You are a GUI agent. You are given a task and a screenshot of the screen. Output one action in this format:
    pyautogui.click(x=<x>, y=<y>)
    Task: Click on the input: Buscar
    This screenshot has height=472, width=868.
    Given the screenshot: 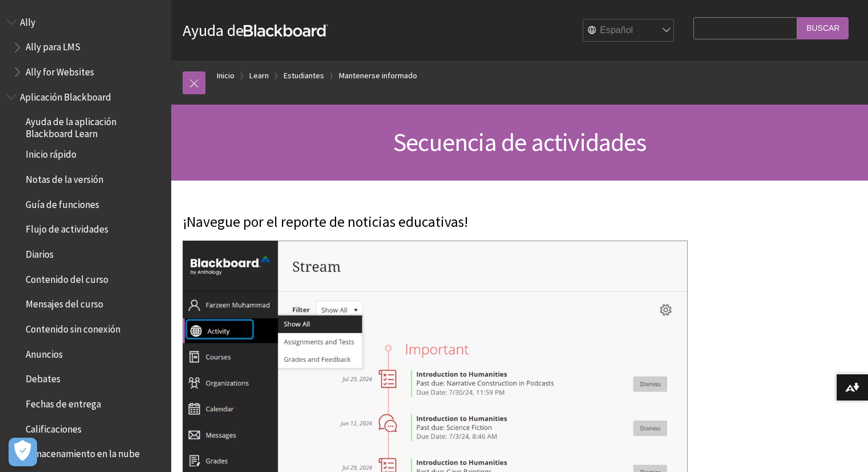 What is the action you would take?
    pyautogui.click(x=823, y=28)
    